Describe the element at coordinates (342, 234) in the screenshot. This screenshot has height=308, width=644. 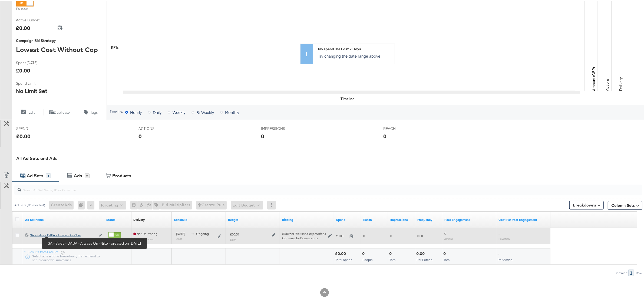
I see `span: £0.00` at that location.